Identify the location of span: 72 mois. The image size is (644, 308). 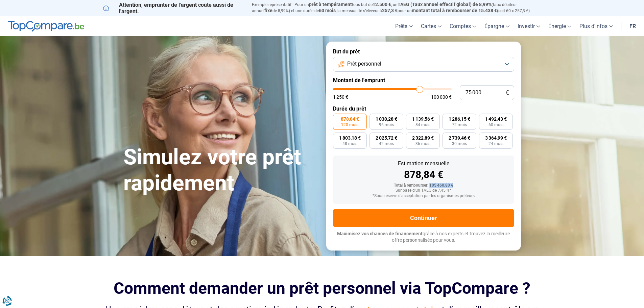
(459, 125).